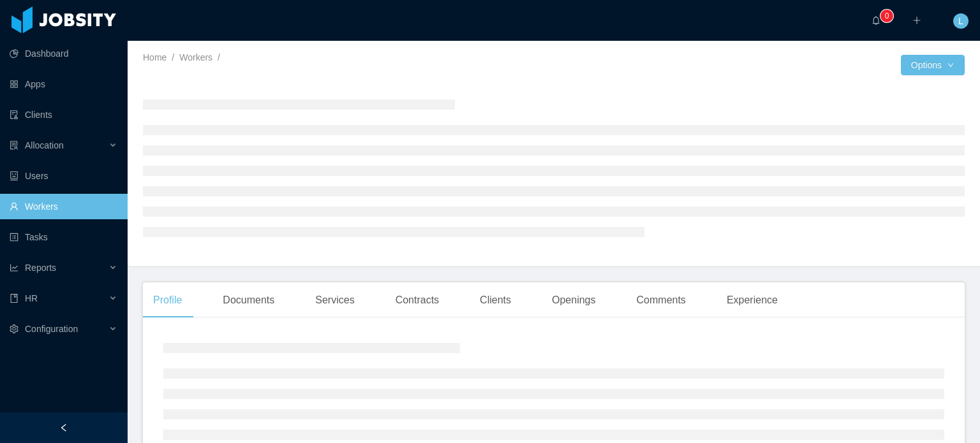 The width and height of the screenshot is (980, 443). I want to click on div: Documents, so click(248, 301).